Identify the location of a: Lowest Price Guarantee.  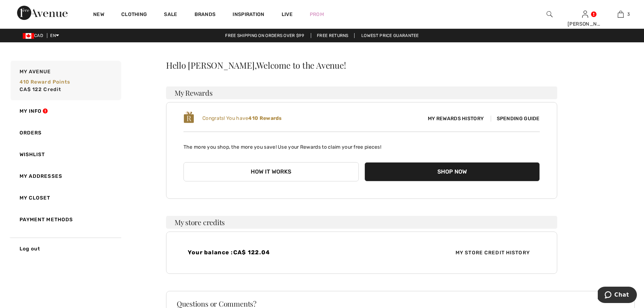
(390, 36).